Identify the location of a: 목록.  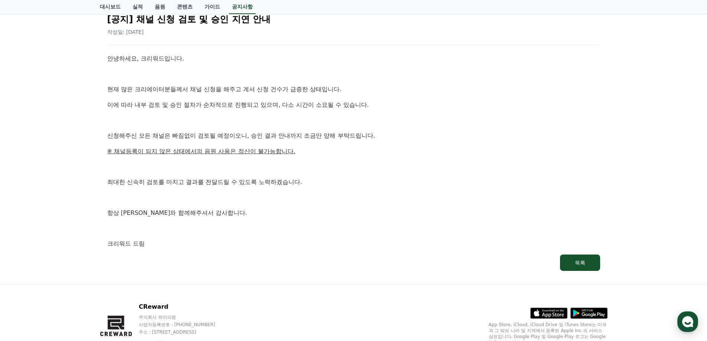
(354, 263).